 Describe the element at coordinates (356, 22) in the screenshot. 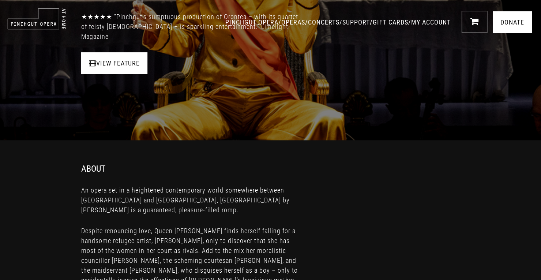

I see `a: SUPPORT` at that location.